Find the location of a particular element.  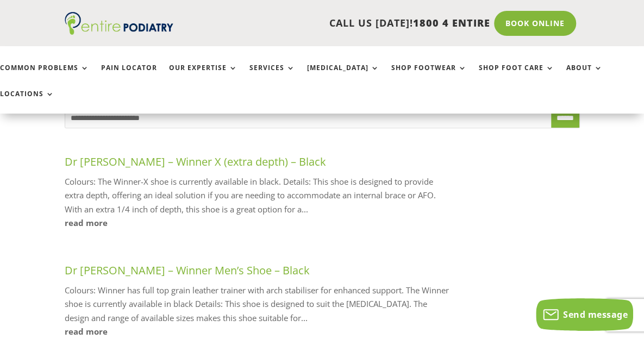

span: 1800 4 ENTIRE is located at coordinates (451, 23).